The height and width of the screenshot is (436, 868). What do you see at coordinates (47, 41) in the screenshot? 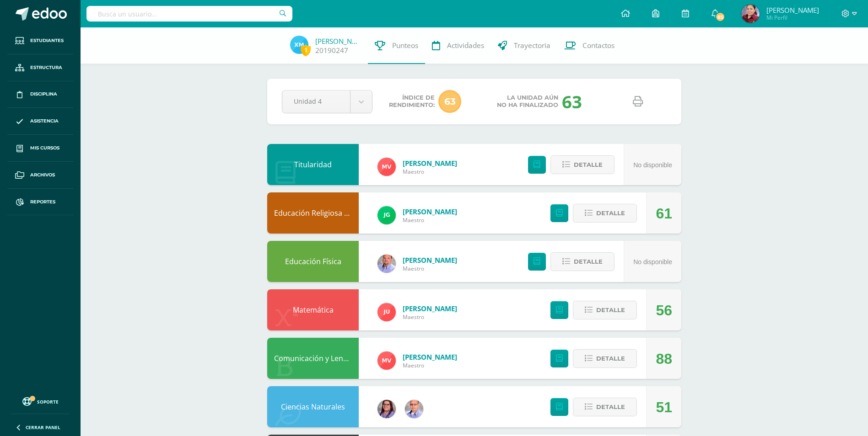
I see `span: Estudiantes` at bounding box center [47, 41].